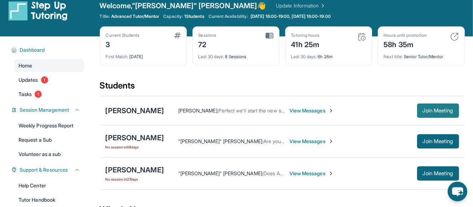 This screenshot has height=207, width=473. I want to click on span: Are you ready to come back to tutoring?, so click(309, 141).